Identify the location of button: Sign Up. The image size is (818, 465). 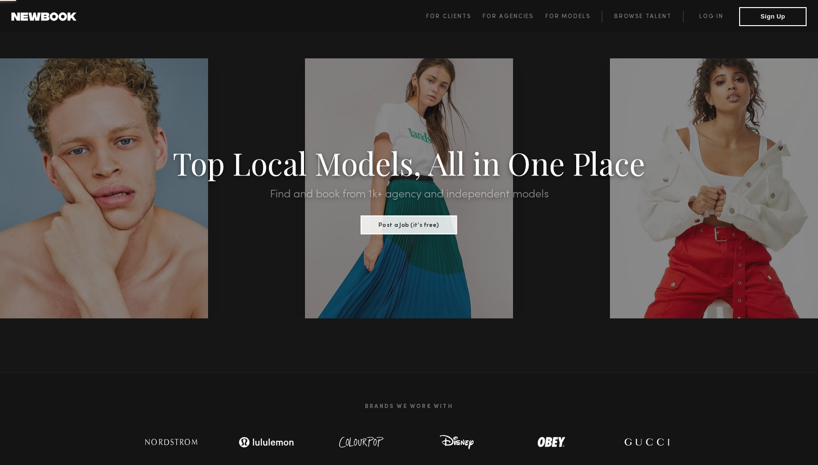
(772, 17).